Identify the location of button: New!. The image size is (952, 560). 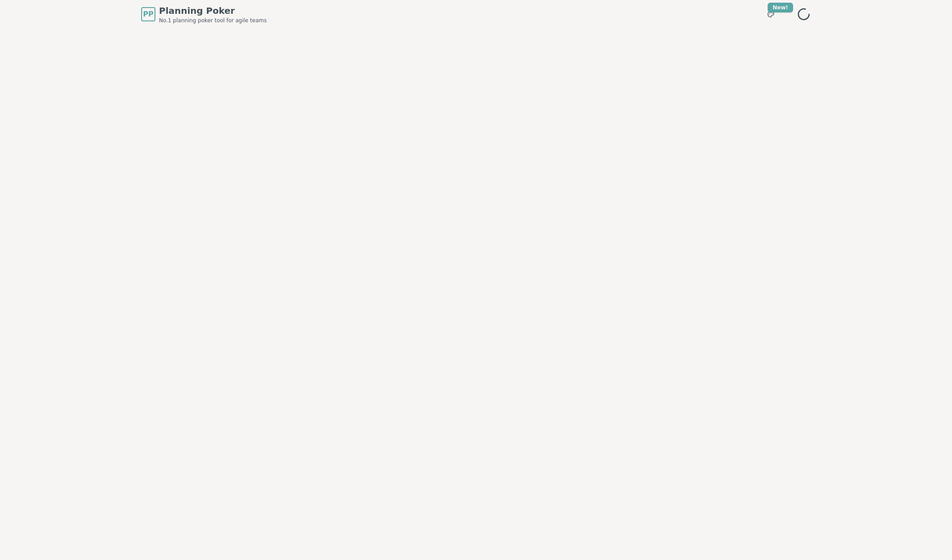
(771, 14).